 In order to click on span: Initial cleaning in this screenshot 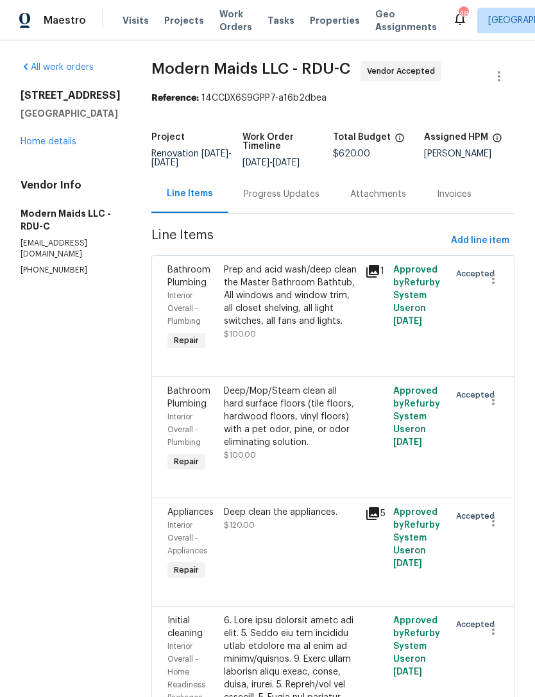, I will do `click(185, 628)`.